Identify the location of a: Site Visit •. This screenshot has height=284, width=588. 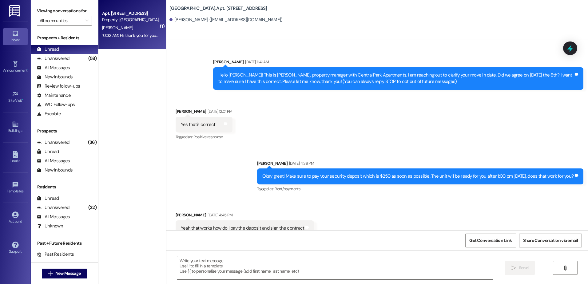
(15, 97).